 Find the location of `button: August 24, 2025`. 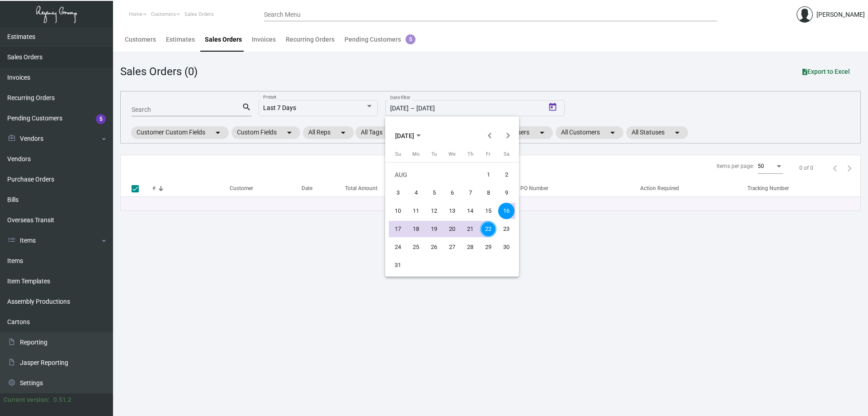

button: August 24, 2025 is located at coordinates (398, 247).